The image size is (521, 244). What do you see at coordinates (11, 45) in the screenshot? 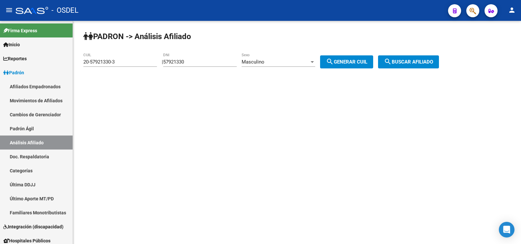
I see `span: Inicio` at bounding box center [11, 45].